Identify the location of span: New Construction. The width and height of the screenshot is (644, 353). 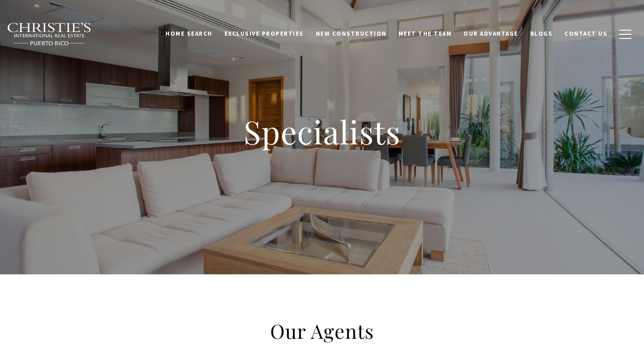
(351, 33).